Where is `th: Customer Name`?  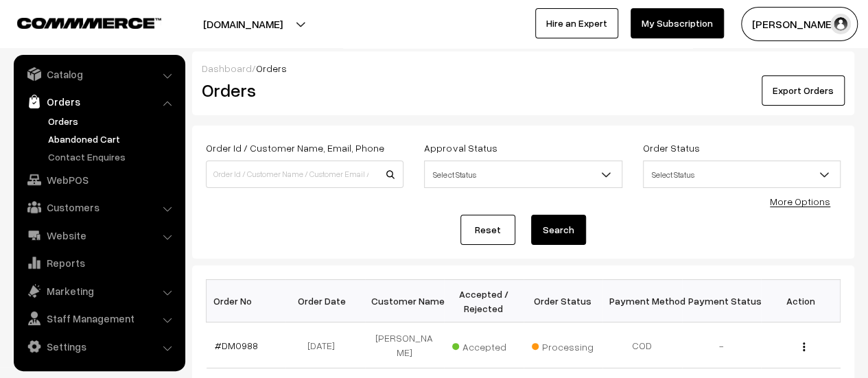 th: Customer Name is located at coordinates (405, 302).